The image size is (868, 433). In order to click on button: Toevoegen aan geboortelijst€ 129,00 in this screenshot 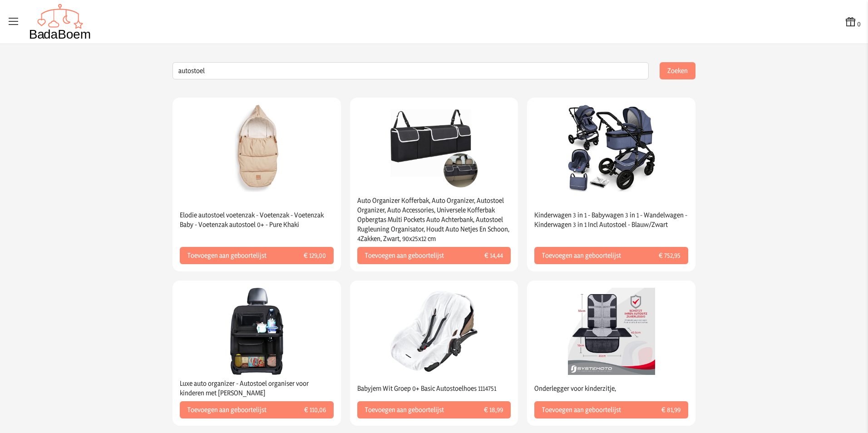, I will do `click(257, 255)`.